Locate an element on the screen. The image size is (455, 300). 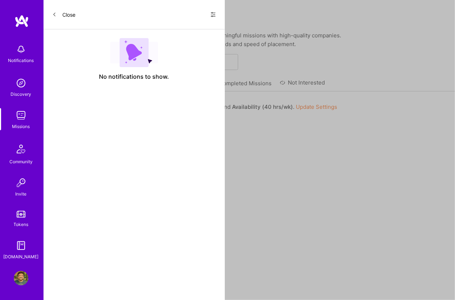
img: empty is located at coordinates (134, 53).